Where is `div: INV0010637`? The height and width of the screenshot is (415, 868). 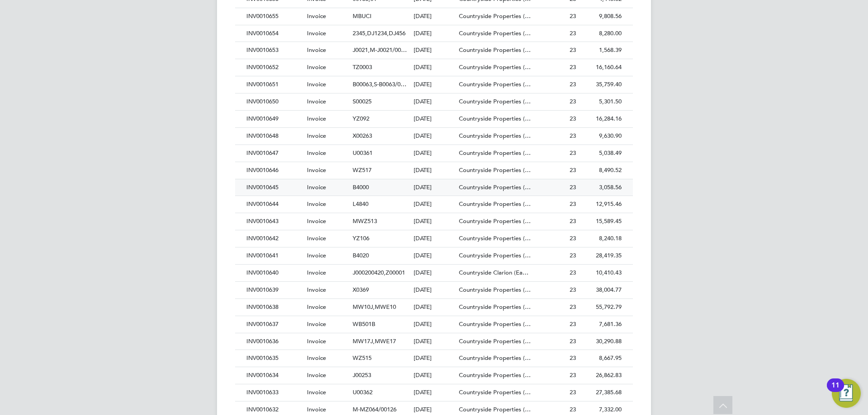 div: INV0010637 is located at coordinates (274, 325).